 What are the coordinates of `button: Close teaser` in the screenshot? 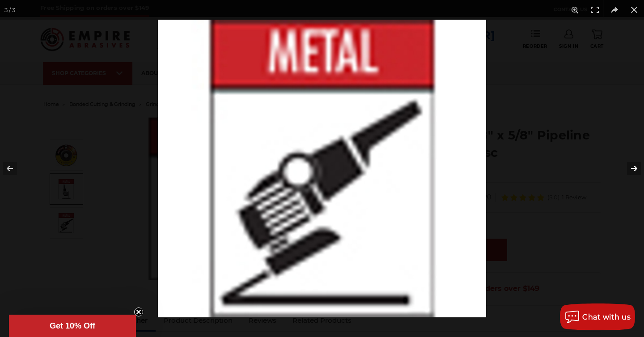 It's located at (138, 312).